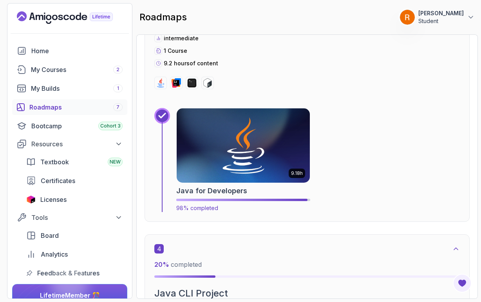 The height and width of the screenshot is (302, 481). I want to click on a: feedback, so click(74, 273).